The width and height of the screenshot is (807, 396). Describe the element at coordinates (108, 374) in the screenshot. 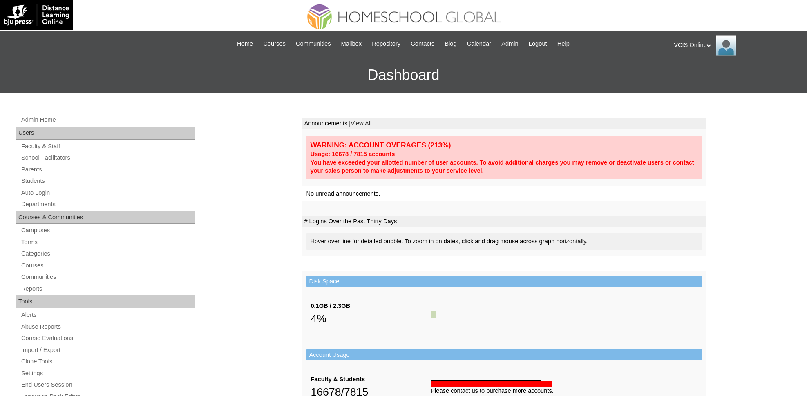

I see `a: Settings` at that location.